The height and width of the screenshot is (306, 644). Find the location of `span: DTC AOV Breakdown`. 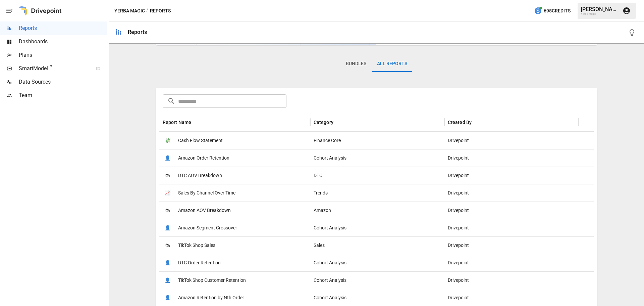

span: DTC AOV Breakdown is located at coordinates (200, 175).